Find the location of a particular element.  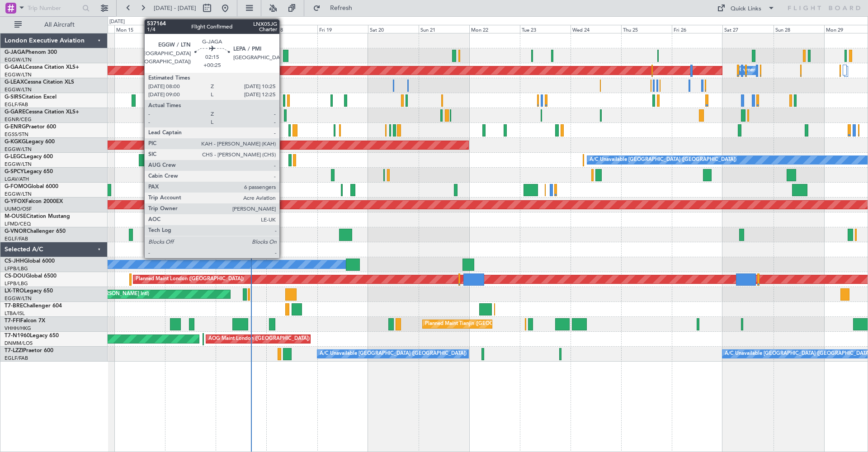

button: Quick Links is located at coordinates (746, 8).